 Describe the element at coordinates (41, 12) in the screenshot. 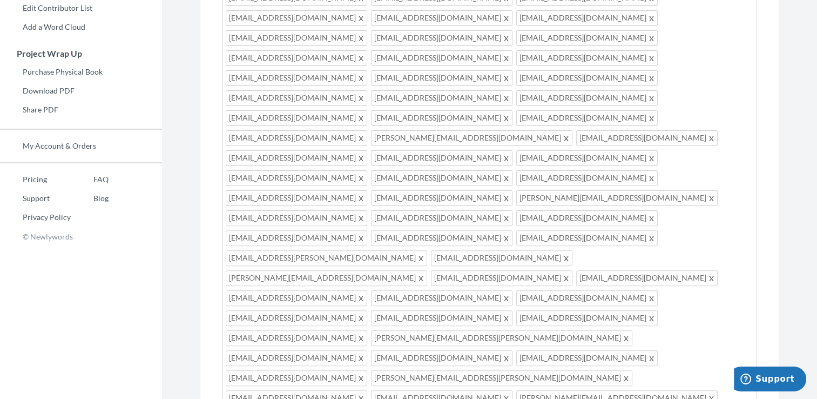

I see `span: Support` at that location.